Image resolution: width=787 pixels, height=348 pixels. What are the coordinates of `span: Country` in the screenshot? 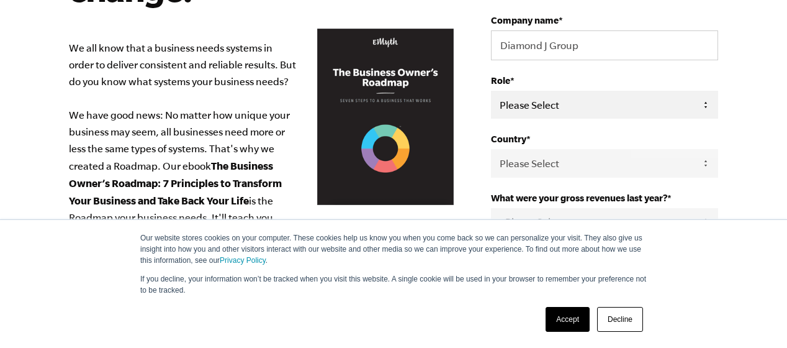 It's located at (509, 138).